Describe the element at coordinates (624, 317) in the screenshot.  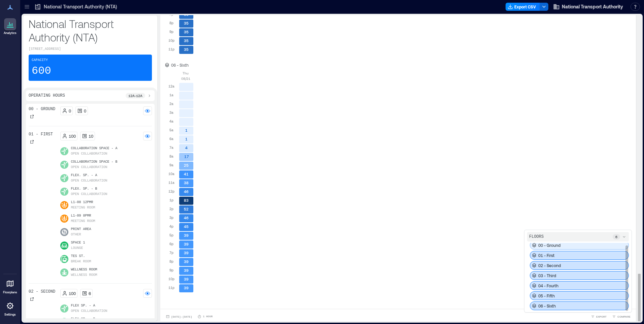
I see `span: COMPARE` at that location.